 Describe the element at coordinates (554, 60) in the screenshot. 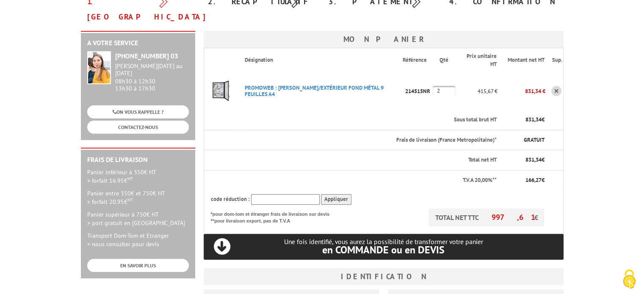

I see `th: Sup.` at that location.